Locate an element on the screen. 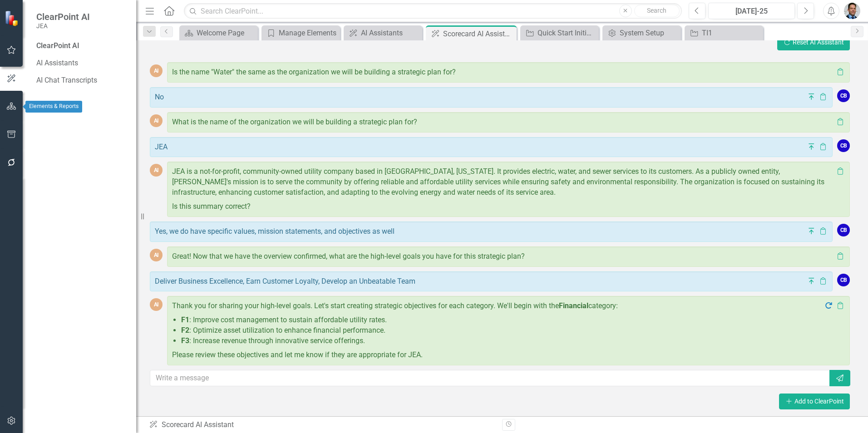 The width and height of the screenshot is (868, 433). a: TI1 is located at coordinates (724, 33).